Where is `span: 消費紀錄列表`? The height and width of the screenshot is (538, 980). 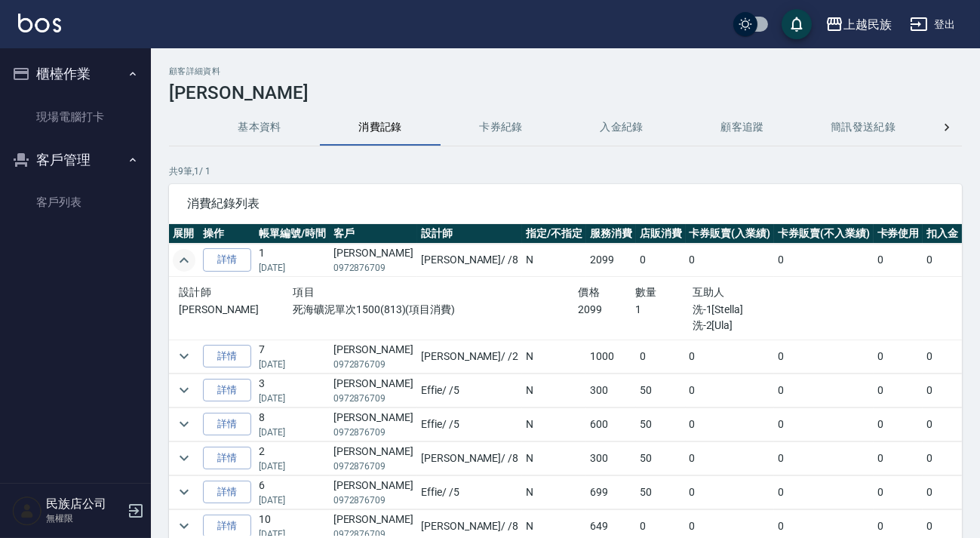 span: 消費紀錄列表 is located at coordinates (565, 203).